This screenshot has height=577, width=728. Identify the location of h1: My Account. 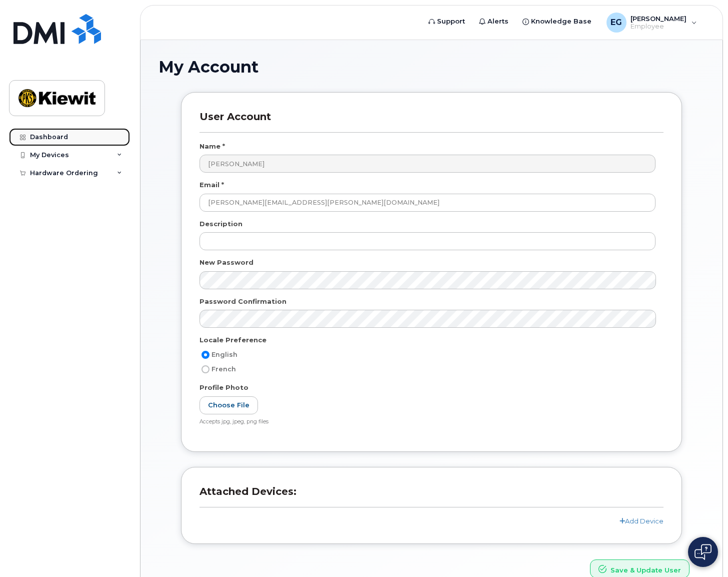
(432, 67).